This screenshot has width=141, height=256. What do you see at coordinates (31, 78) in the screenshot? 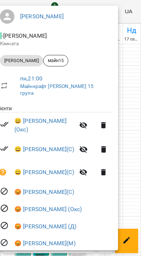
I see `a: пн , 21:00` at bounding box center [31, 78].